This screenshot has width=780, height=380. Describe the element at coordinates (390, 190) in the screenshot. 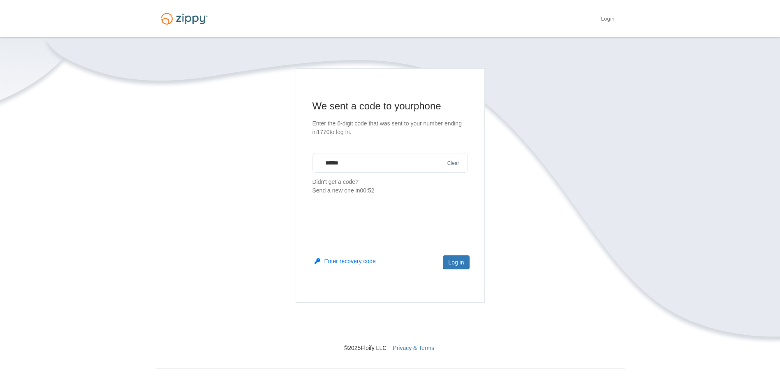

I see `div: Send a new one in 00:52` at that location.